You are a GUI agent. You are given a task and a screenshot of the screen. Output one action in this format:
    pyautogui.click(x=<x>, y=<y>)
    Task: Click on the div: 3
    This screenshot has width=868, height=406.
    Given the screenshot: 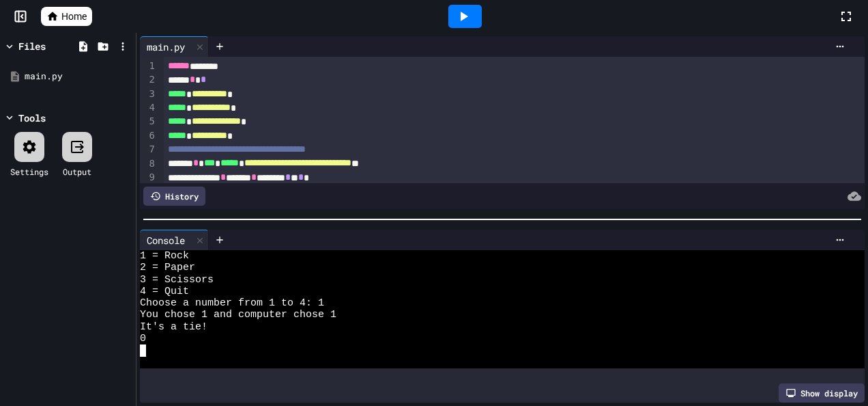 What is the action you would take?
    pyautogui.click(x=148, y=94)
    